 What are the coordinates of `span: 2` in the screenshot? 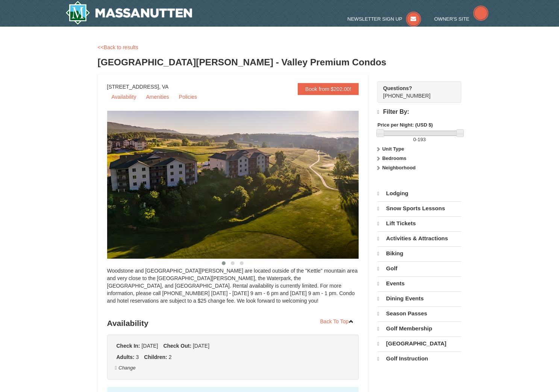 It's located at (170, 357).